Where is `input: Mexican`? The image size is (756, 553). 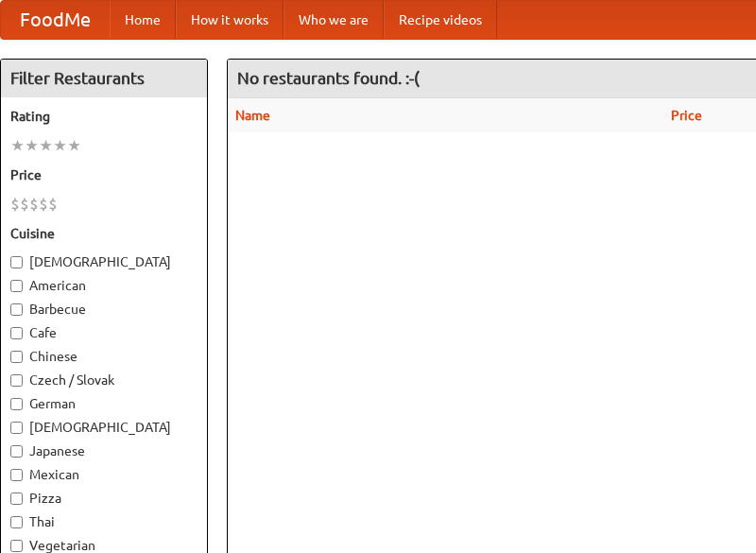 input: Mexican is located at coordinates (16, 474).